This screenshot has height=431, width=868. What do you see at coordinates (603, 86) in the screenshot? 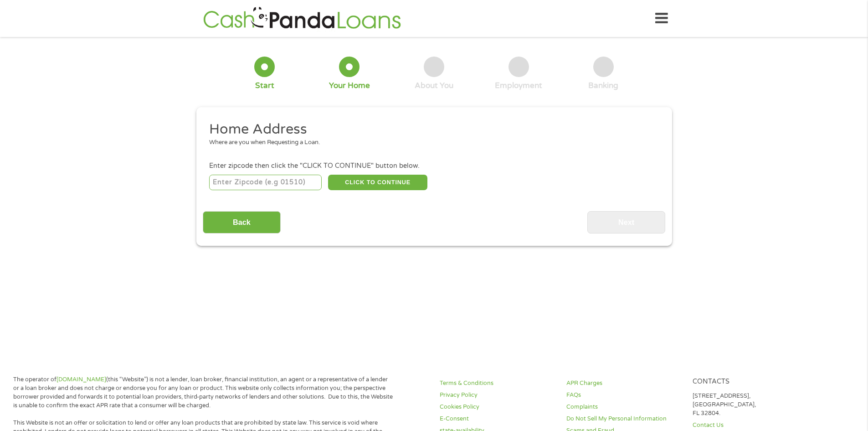
I see `div: Banking` at bounding box center [603, 86].